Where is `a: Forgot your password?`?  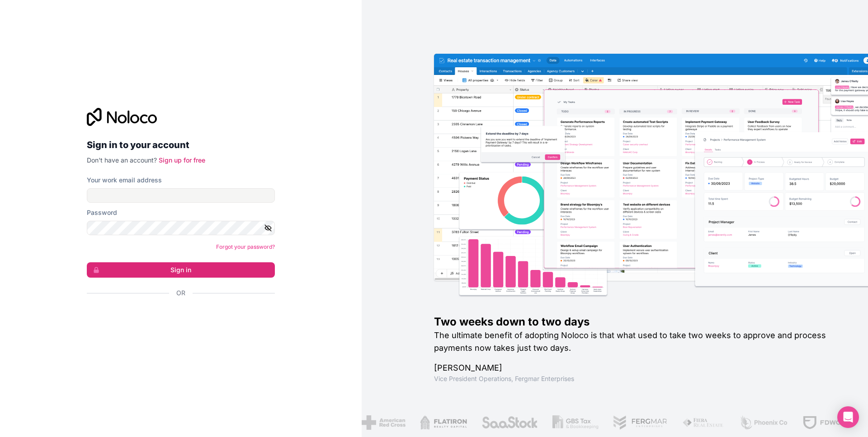 a: Forgot your password? is located at coordinates (246, 247).